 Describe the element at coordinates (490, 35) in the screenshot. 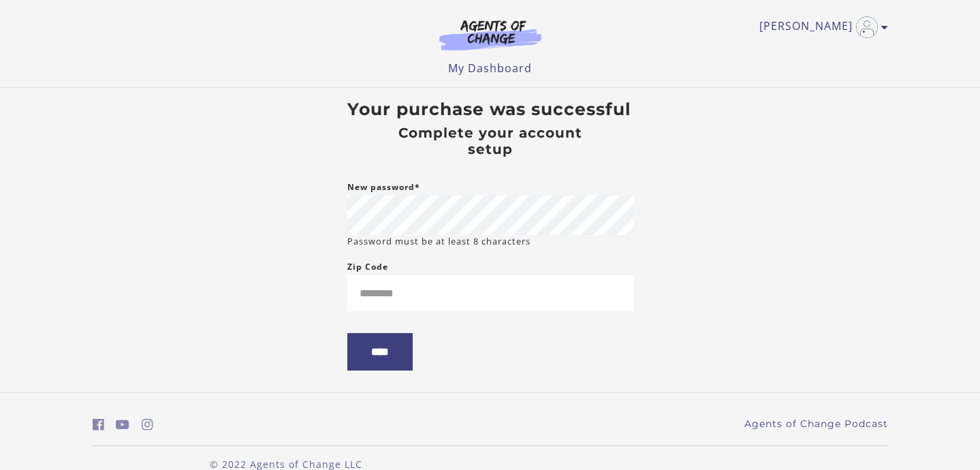

I see `img: Agents of Change Logo` at that location.